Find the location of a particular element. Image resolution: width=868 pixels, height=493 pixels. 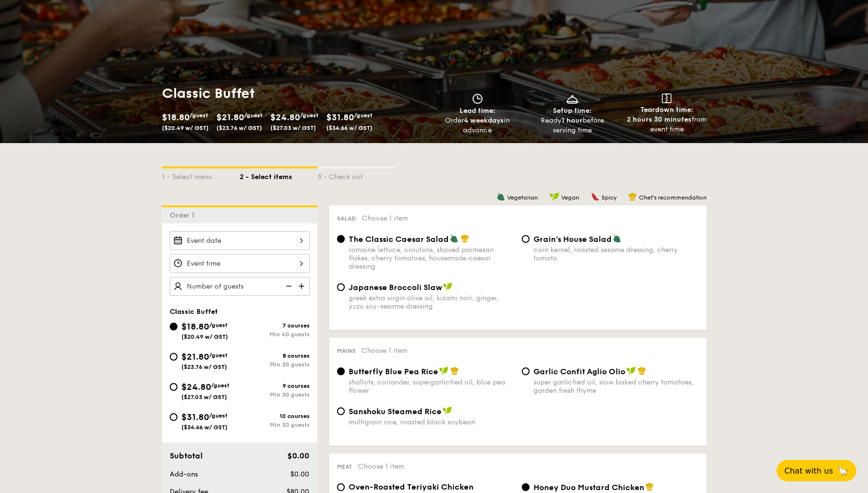

input: Number of guests is located at coordinates (240, 286).